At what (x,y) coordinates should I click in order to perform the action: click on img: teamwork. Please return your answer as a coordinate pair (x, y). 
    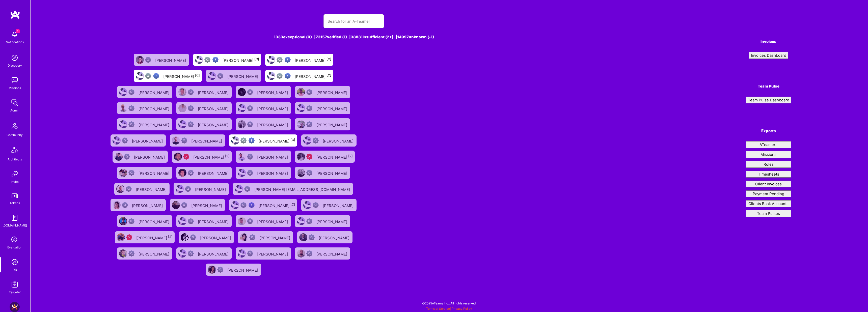
    Looking at the image, I should click on (14, 80).